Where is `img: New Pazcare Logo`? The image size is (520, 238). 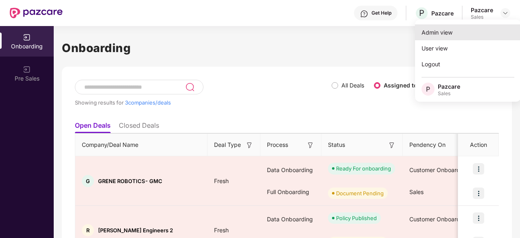
img: New Pazcare Logo is located at coordinates (36, 13).